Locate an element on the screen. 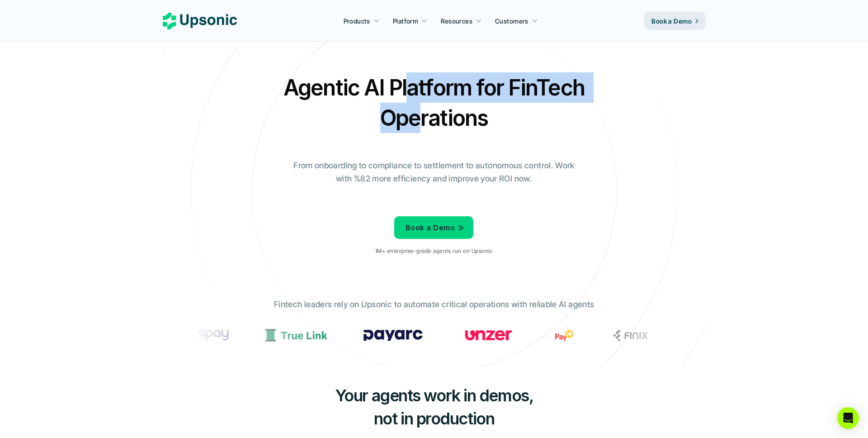 This screenshot has width=868, height=438. h2: Agentic AI Platform for FinTech Operations is located at coordinates (434, 103).